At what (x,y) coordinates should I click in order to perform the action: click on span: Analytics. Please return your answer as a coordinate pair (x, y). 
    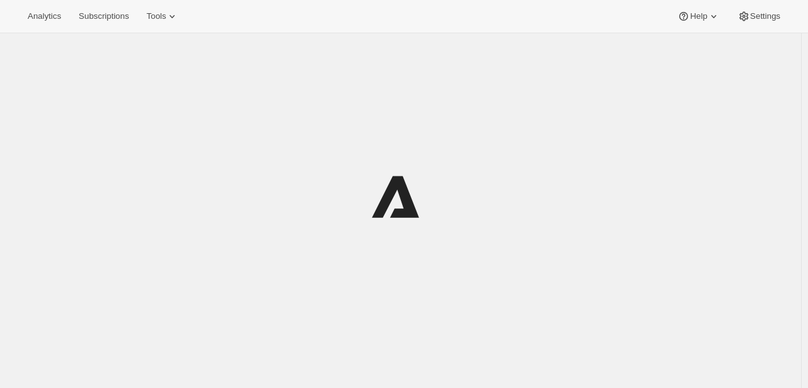
    Looking at the image, I should click on (44, 16).